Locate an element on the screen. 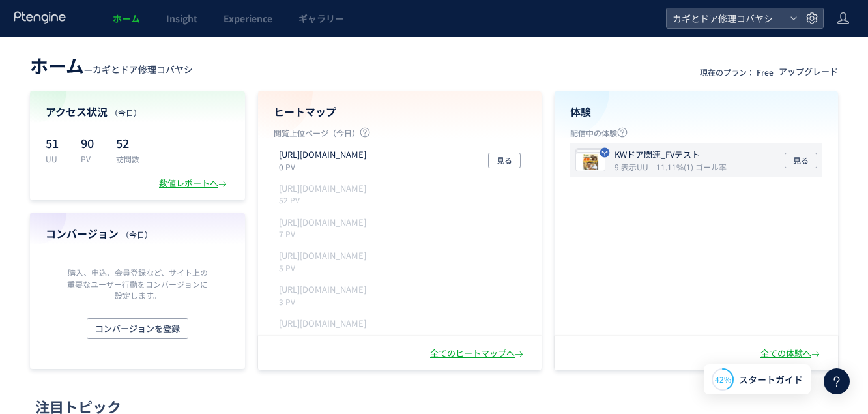  i: 11.11%(1) ゴール率 is located at coordinates (691, 167).